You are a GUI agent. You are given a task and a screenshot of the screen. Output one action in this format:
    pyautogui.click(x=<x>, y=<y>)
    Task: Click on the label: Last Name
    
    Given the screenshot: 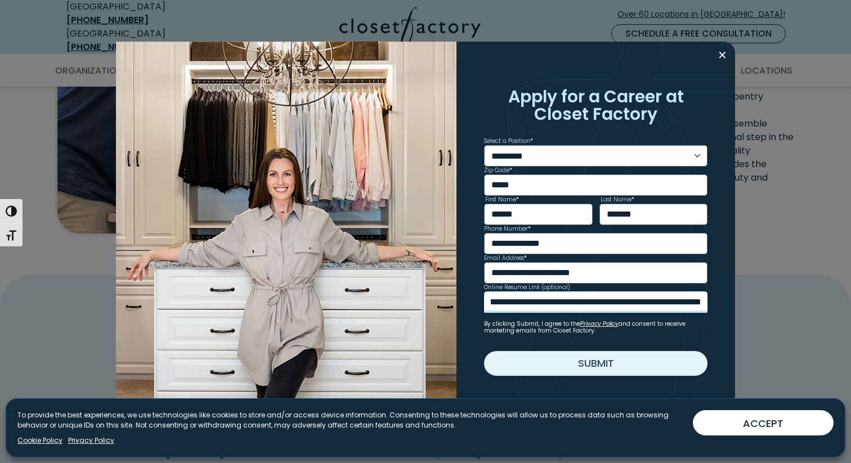 What is the action you would take?
    pyautogui.click(x=617, y=200)
    